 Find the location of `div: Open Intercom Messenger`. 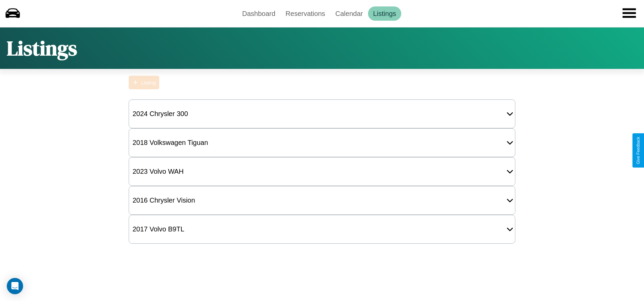

div: Open Intercom Messenger is located at coordinates (15, 286).